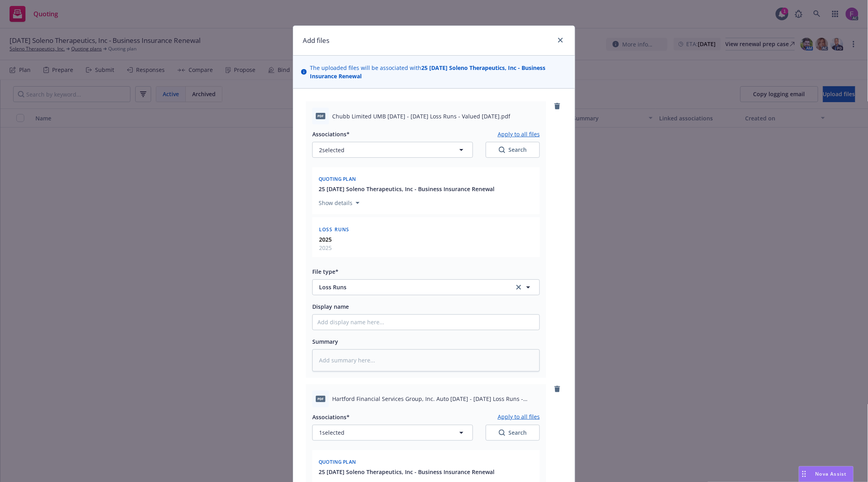 The image size is (868, 482). What do you see at coordinates (393, 433) in the screenshot?
I see `button: 1selected` at bounding box center [393, 433].